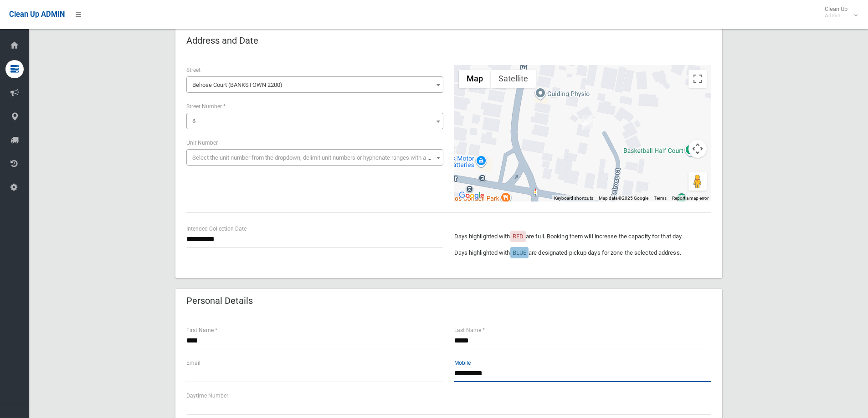 This screenshot has height=418, width=868. I want to click on header: Address and Date, so click(222, 41).